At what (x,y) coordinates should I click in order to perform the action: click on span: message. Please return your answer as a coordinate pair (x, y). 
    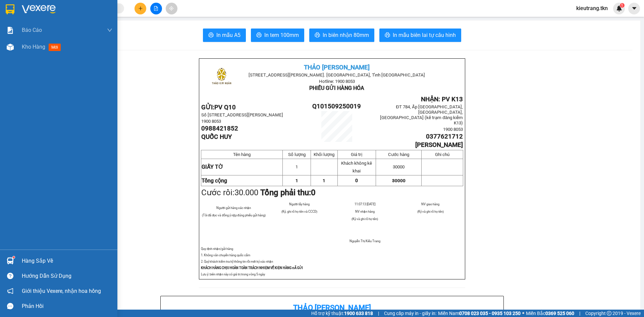
    Looking at the image, I should click on (10, 306).